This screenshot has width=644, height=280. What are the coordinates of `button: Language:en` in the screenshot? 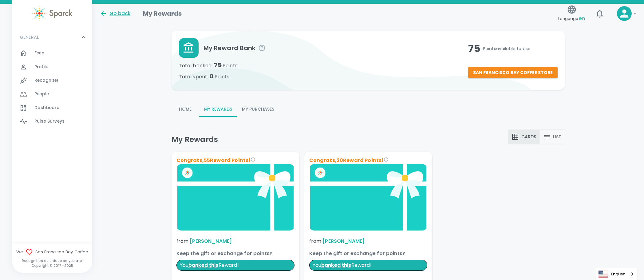 It's located at (571, 14).